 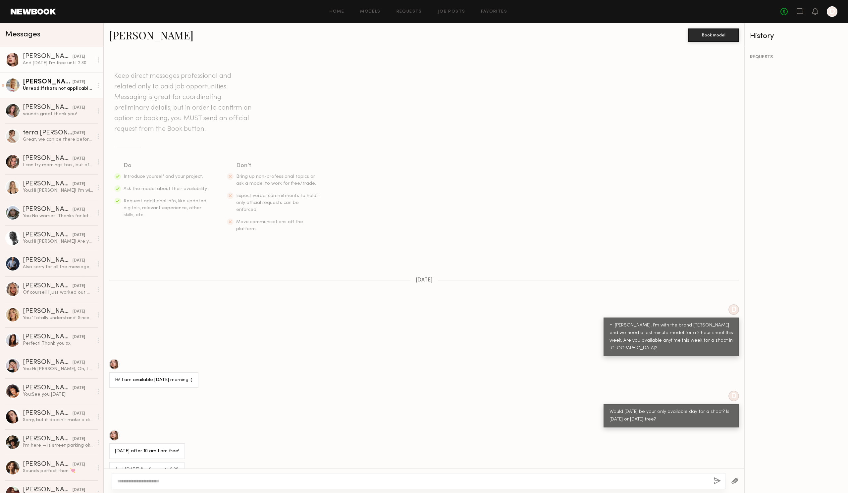 I want to click on div: History, so click(x=796, y=36).